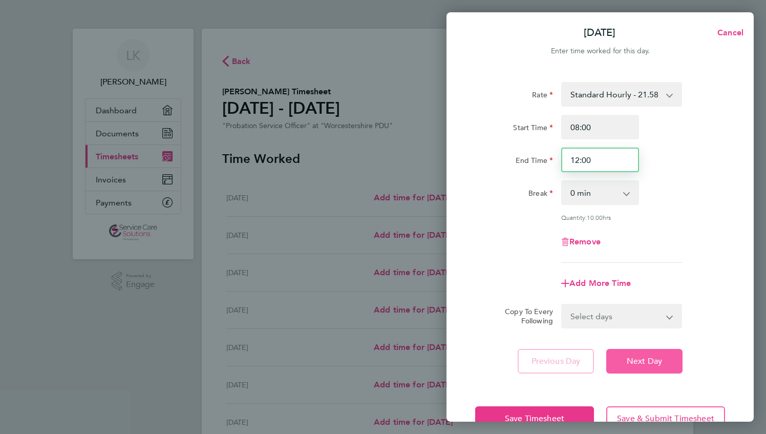  What do you see at coordinates (541, 195) in the screenshot?
I see `label: Break` at bounding box center [541, 195].